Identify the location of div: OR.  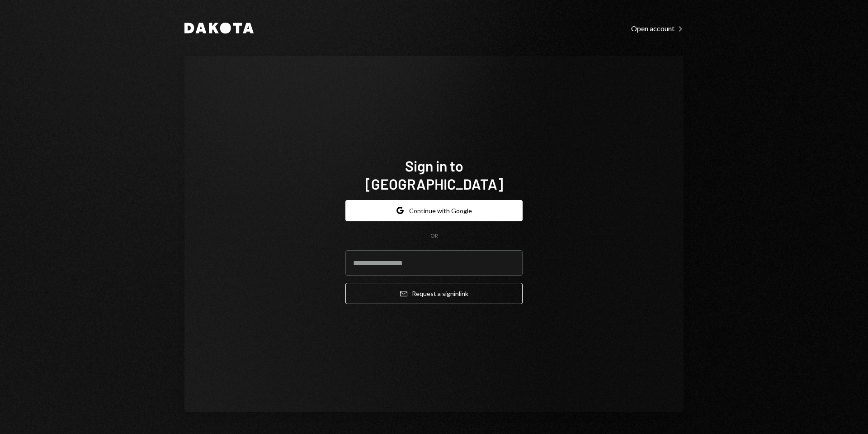
(434, 235).